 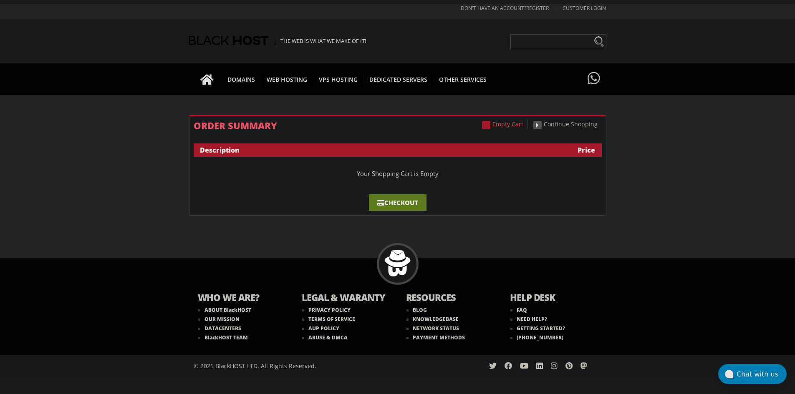 What do you see at coordinates (220, 329) in the screenshot?
I see `a: DATACENTERS` at bounding box center [220, 329].